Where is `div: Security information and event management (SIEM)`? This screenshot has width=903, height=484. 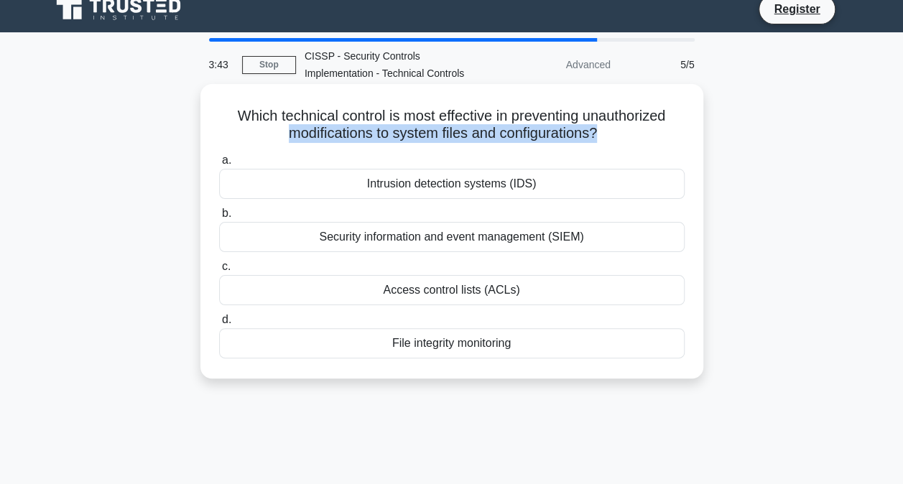
div: Security information and event management (SIEM) is located at coordinates (452, 237).